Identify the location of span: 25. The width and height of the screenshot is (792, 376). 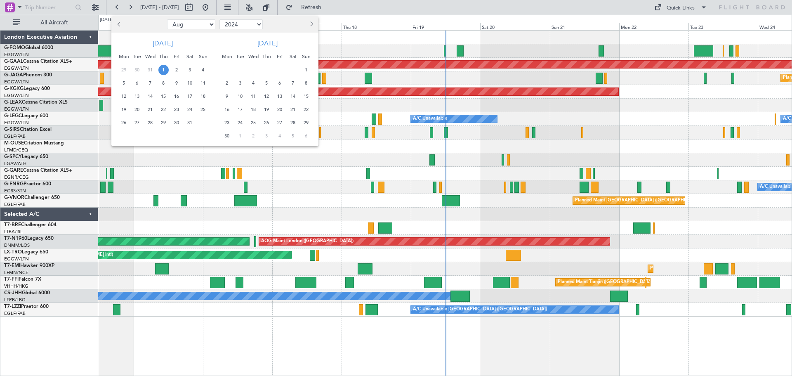
(203, 109).